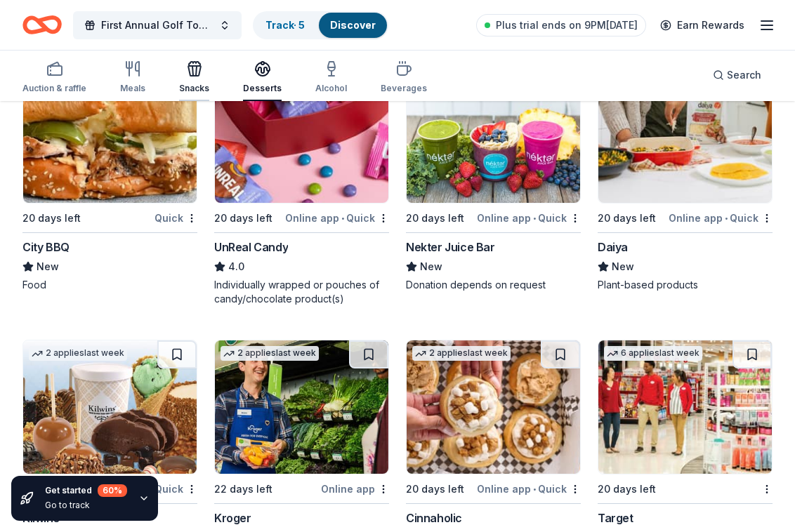 This screenshot has width=795, height=532. I want to click on div: 6 applies last week, so click(653, 353).